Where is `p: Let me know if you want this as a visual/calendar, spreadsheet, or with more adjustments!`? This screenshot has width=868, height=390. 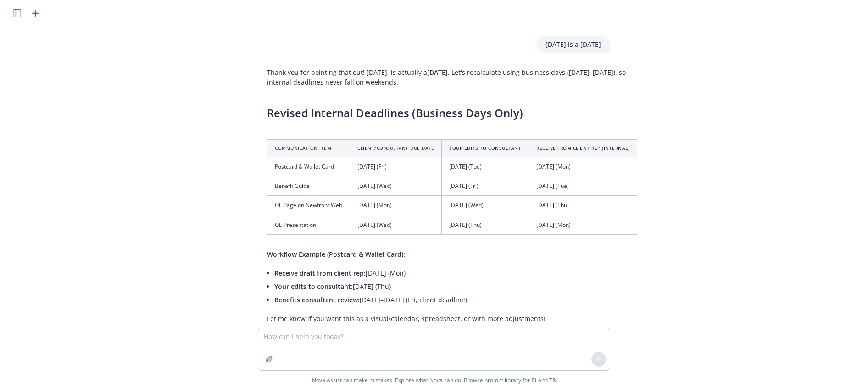
p: Let me know if you want this as a visual/calendar, spreadsheet, or with more adjustments! is located at coordinates (452, 318).